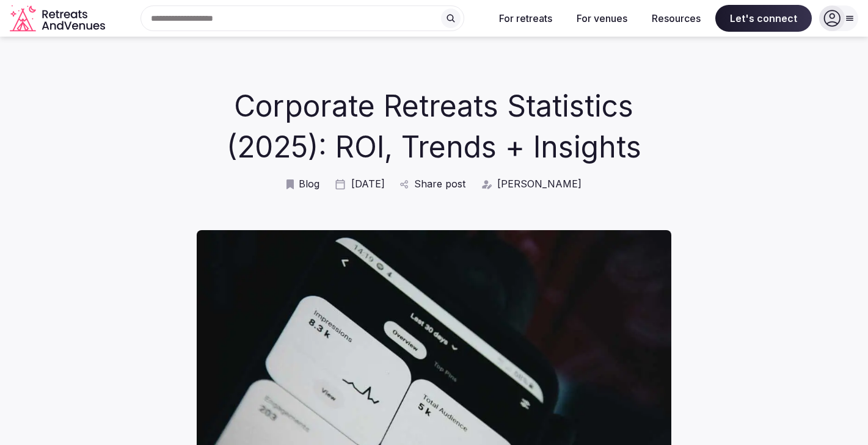 This screenshot has width=868, height=445. What do you see at coordinates (602, 19) in the screenshot?
I see `button: For venues` at bounding box center [602, 19].